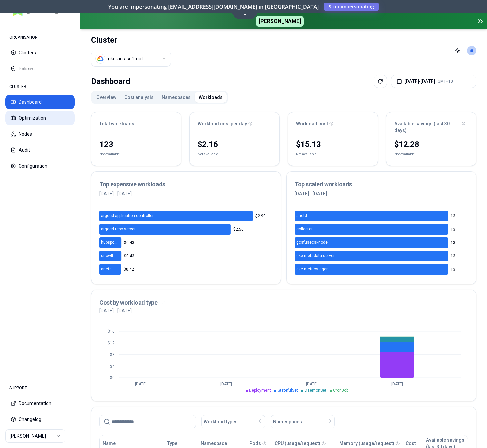  Describe the element at coordinates (40, 69) in the screenshot. I see `button: Policies` at that location.